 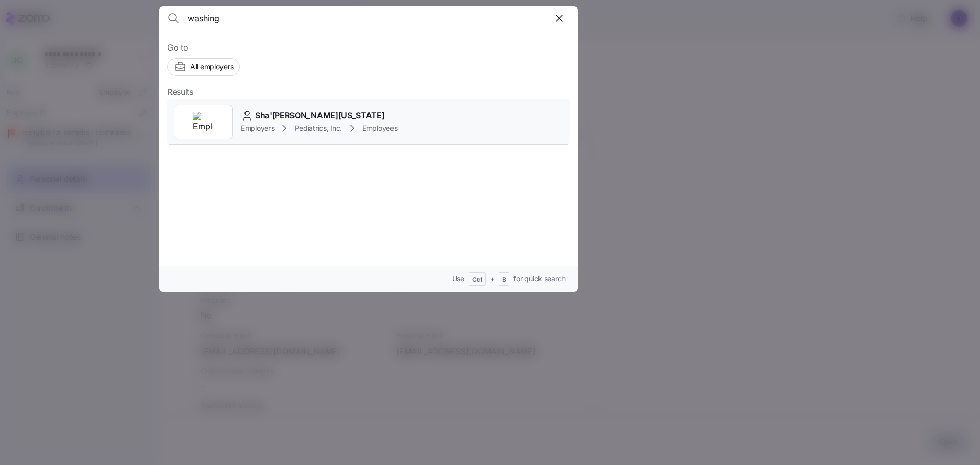 What do you see at coordinates (257, 128) in the screenshot?
I see `span: Employers` at bounding box center [257, 128].